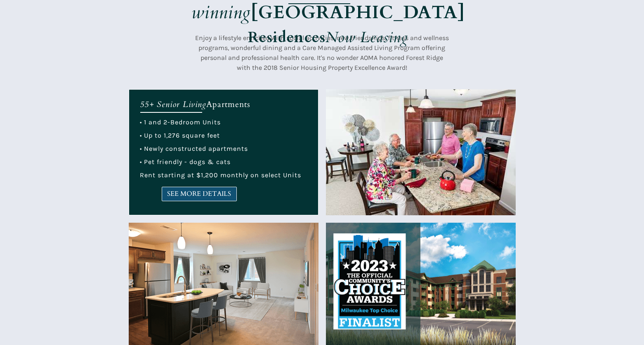 This screenshot has height=345, width=644. What do you see at coordinates (174, 104) in the screenshot?
I see `em: 55+ Senior Living` at bounding box center [174, 104].